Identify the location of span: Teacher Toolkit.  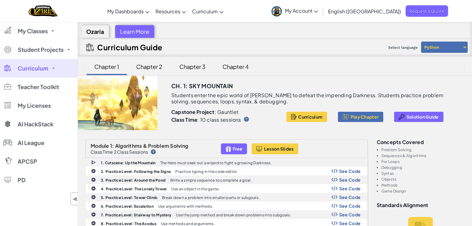
(38, 87).